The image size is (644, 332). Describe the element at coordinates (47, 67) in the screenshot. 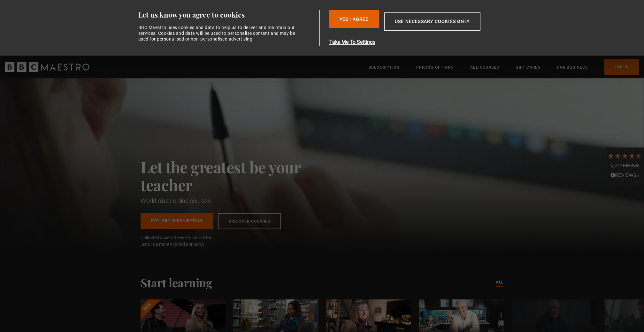

I see `svg: BBC Maestro` at that location.